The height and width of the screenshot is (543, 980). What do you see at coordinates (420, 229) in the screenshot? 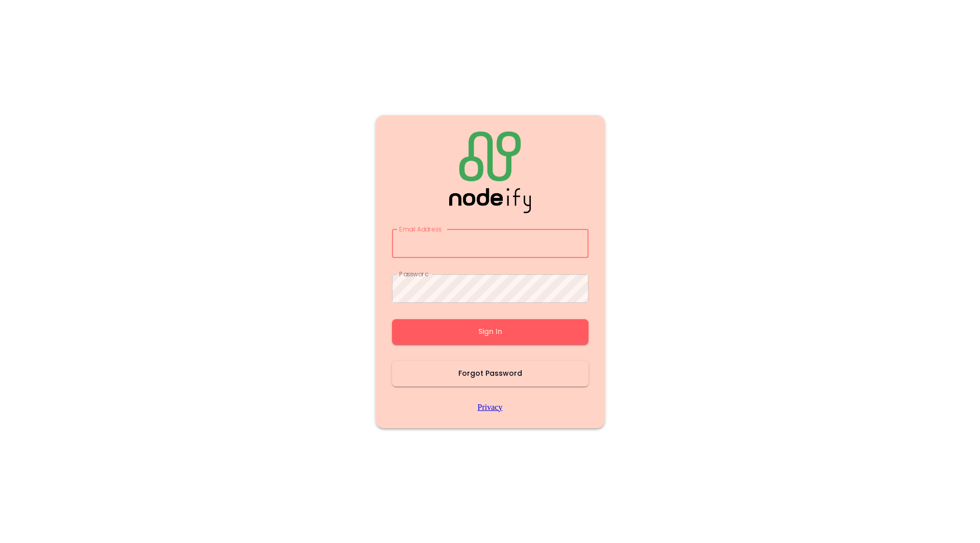
I see `label: Email Address` at bounding box center [420, 229].